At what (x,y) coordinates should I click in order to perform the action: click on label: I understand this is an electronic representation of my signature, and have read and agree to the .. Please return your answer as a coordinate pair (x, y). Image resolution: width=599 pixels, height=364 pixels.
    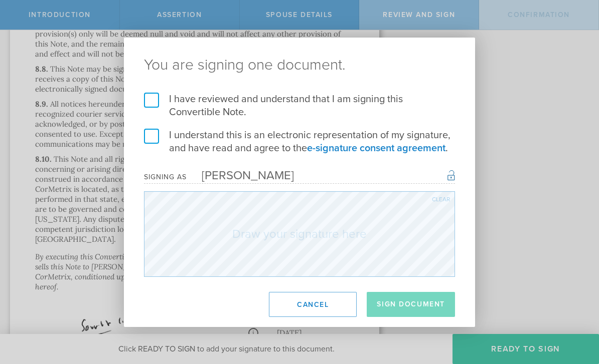
    Looking at the image, I should click on (300, 142).